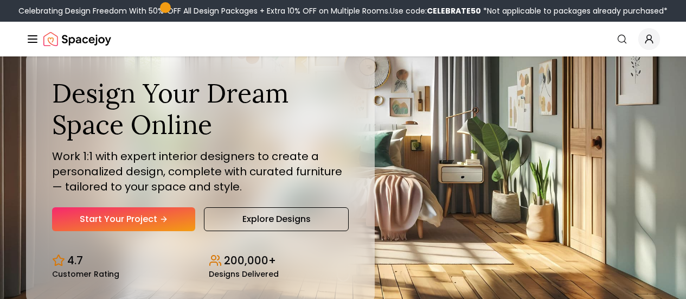 This screenshot has height=299, width=686. What do you see at coordinates (200, 171) in the screenshot?
I see `p: Work 1:1 with expert interior designers to create a personalized design, complete with curated fu...` at bounding box center [200, 171].